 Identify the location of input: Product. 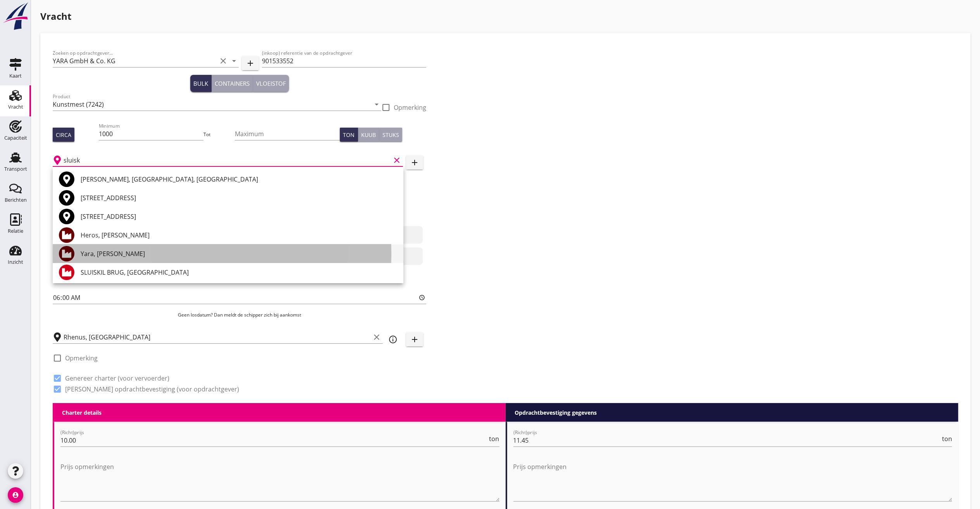
(212, 104).